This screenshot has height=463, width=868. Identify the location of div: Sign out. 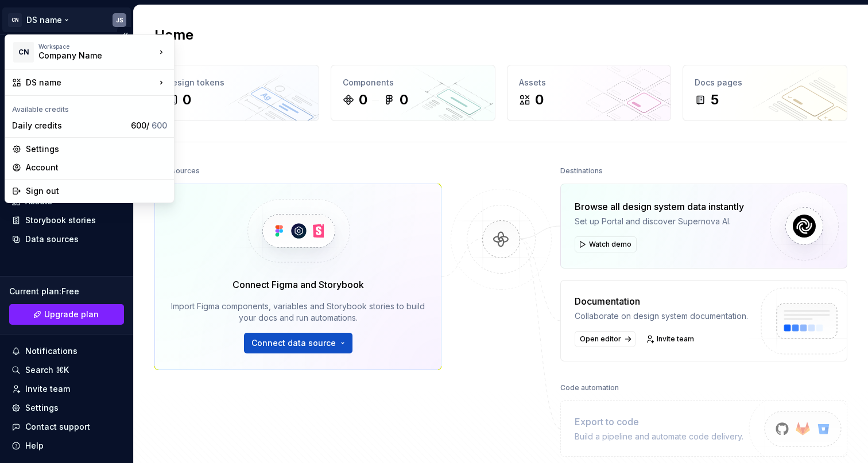
(97, 191).